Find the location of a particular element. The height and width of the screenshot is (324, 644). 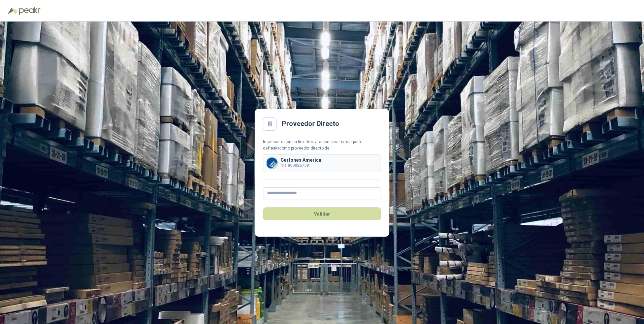

img: Peakr is located at coordinates (30, 11).